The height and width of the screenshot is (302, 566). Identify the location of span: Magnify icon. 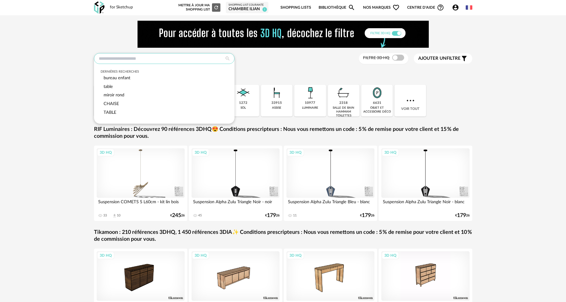
(351, 8).